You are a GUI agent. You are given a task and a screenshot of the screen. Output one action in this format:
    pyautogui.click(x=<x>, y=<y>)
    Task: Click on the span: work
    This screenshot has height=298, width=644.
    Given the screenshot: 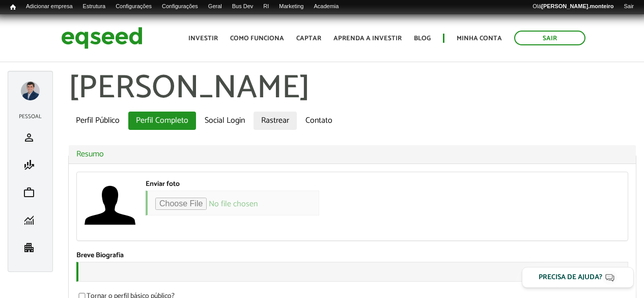 What is the action you would take?
    pyautogui.click(x=29, y=193)
    